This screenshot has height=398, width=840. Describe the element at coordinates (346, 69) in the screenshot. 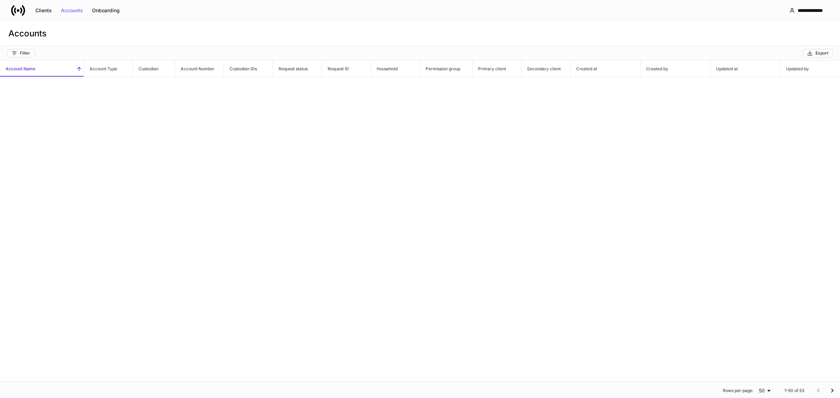

I see `span: Request ID` at that location.